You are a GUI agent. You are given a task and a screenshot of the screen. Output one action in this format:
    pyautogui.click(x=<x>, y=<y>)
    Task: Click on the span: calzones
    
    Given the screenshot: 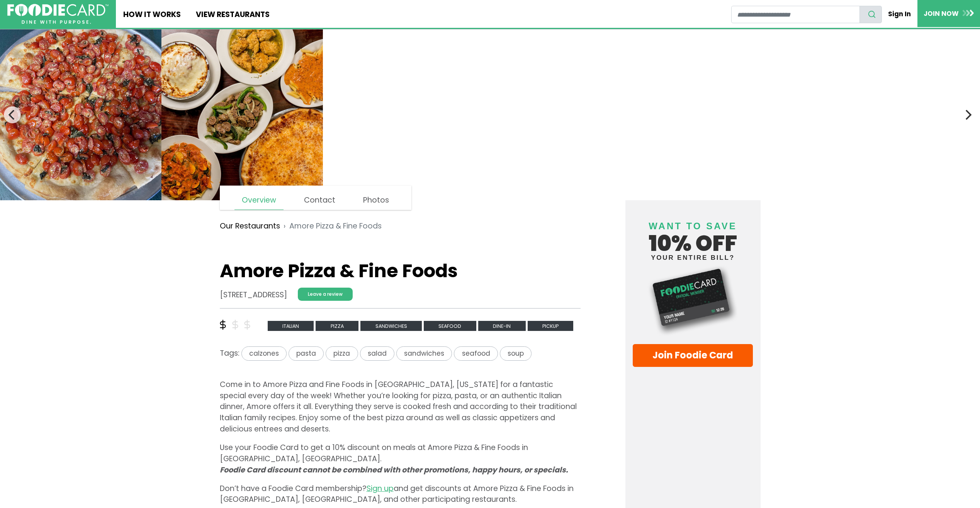 What is the action you would take?
    pyautogui.click(x=263, y=354)
    